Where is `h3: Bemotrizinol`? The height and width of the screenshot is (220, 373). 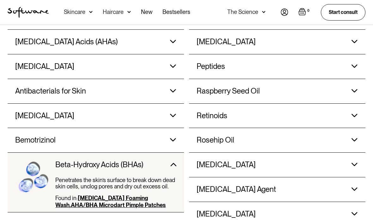 h3: Bemotrizinol is located at coordinates (35, 140).